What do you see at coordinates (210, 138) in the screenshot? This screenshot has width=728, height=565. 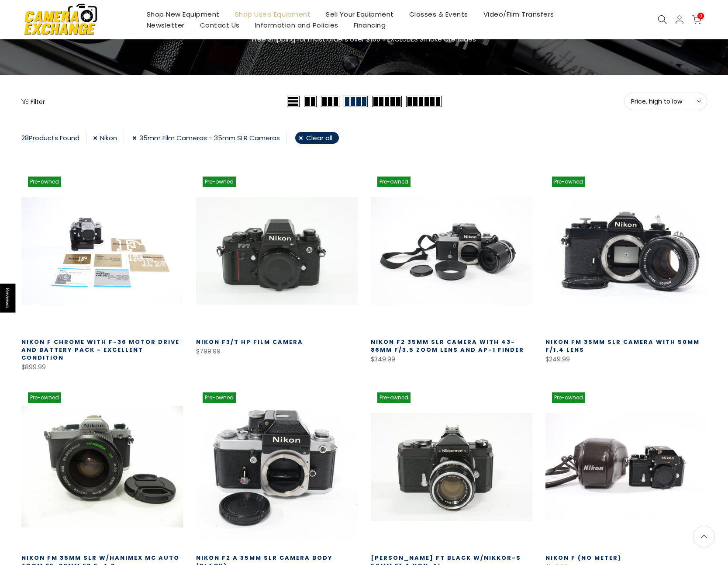 I see `a: 35mm Film Cameras - 35mm SLR Cameras` at bounding box center [210, 138].